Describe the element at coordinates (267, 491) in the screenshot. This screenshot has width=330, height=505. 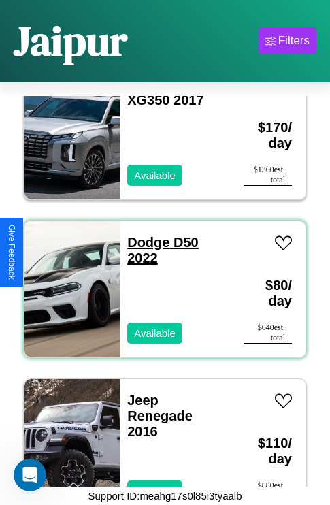
I see `div: $ 880 est. total` at that location.